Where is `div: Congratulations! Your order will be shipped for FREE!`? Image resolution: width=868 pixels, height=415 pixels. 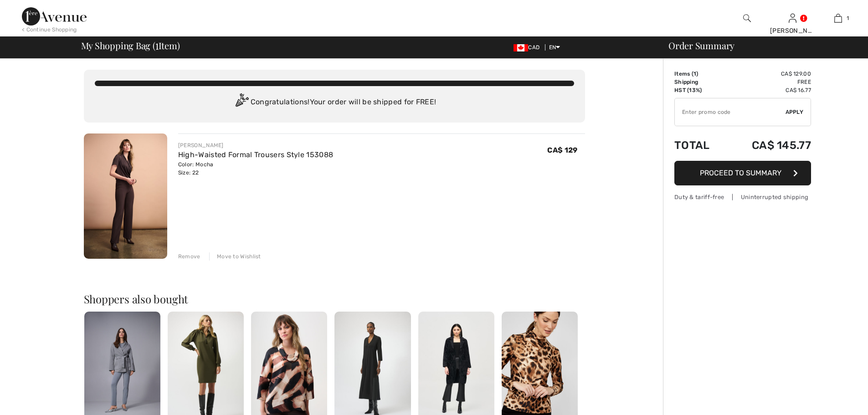
div: Congratulations! Your order will be shipped for FREE! is located at coordinates (334, 102).